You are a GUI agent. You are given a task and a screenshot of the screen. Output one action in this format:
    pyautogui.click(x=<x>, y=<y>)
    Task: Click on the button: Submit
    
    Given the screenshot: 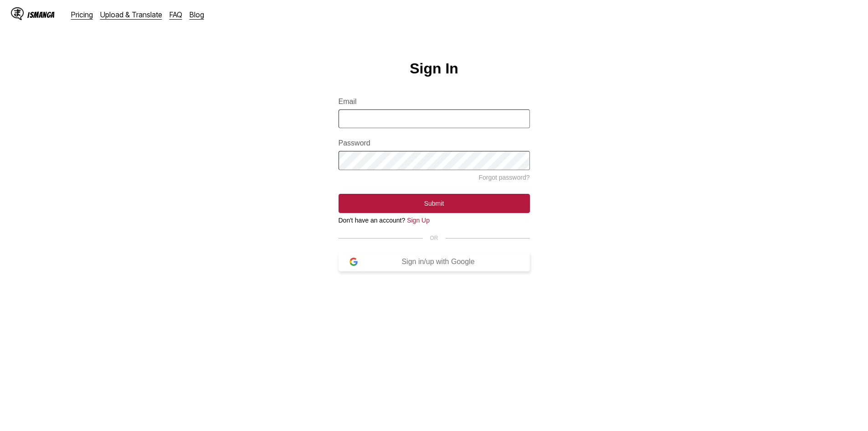 What is the action you would take?
    pyautogui.click(x=434, y=203)
    